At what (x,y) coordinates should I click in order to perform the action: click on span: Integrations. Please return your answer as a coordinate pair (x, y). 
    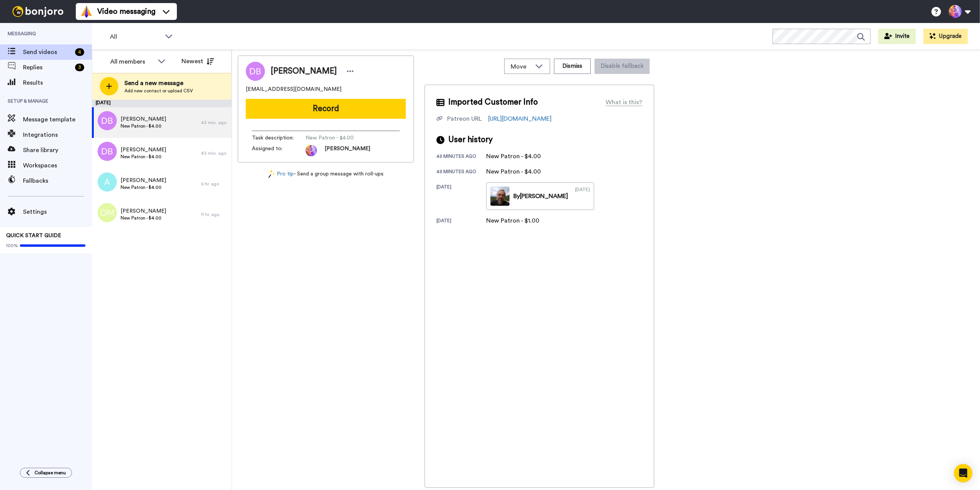
    Looking at the image, I should click on (57, 135).